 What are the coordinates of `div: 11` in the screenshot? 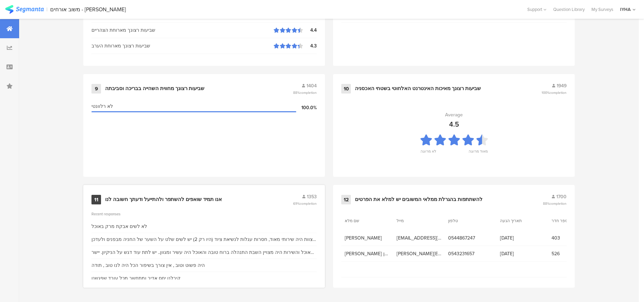 It's located at (96, 199).